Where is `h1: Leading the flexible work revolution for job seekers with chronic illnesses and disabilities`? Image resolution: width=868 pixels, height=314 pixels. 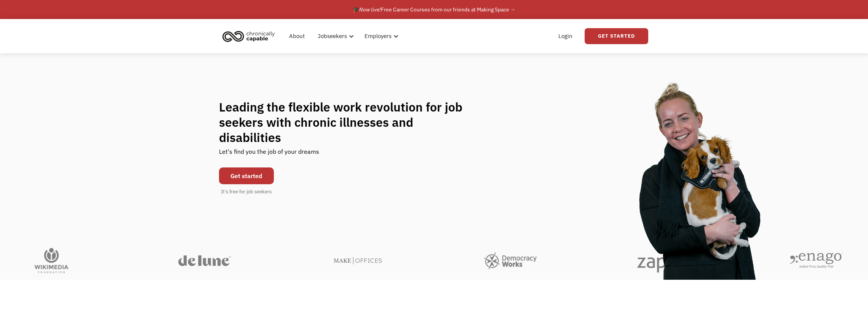
h1: Leading the flexible work revolution for job seekers with chronic illnesses and disabilities is located at coordinates (348, 122).